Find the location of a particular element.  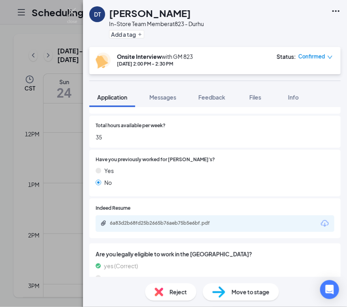

span: Total hours available per week? is located at coordinates (130, 126).